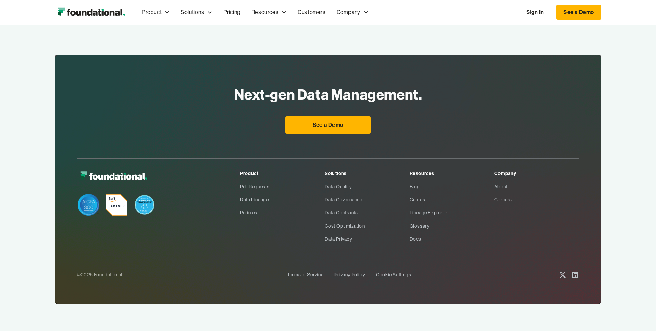 The height and width of the screenshot is (331, 656). Describe the element at coordinates (367, 226) in the screenshot. I see `a: Cost Optimization` at that location.